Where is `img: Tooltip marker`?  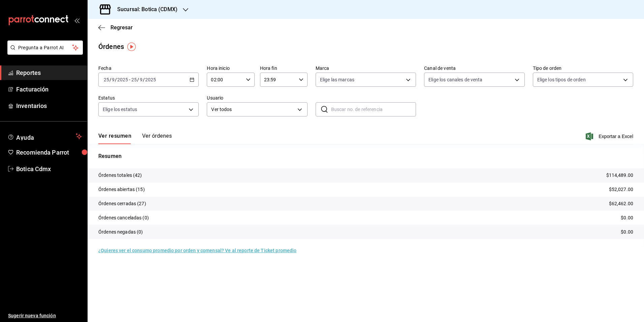
img: Tooltip marker is located at coordinates (131, 47).